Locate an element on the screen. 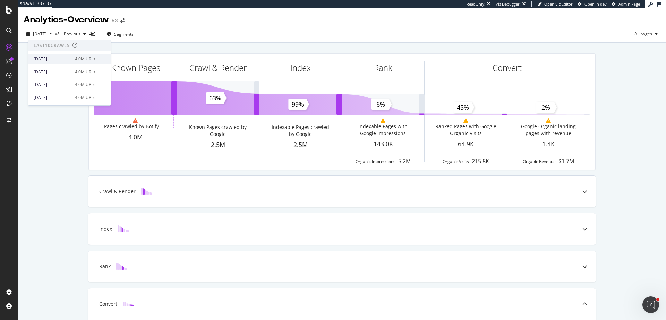 Image resolution: width=666 pixels, height=320 pixels. button: Previous is located at coordinates (75, 34).